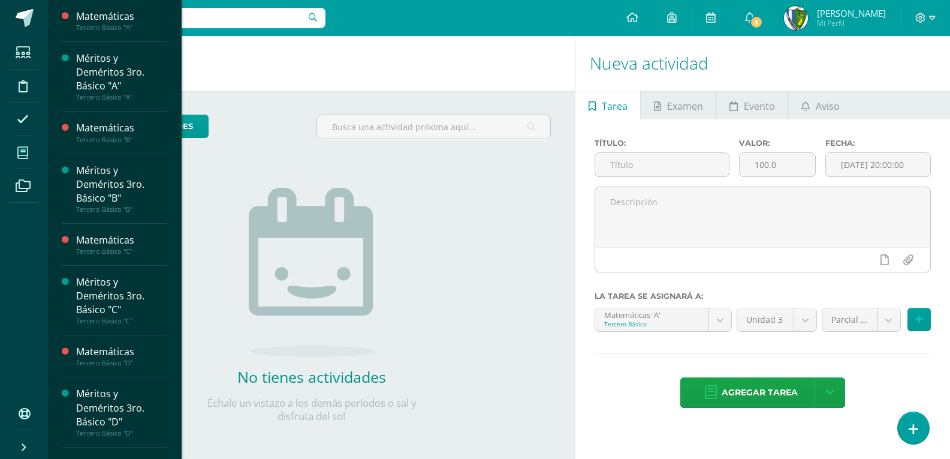 Image resolution: width=950 pixels, height=459 pixels. What do you see at coordinates (878, 143) in the screenshot?
I see `label: Fecha:` at bounding box center [878, 143].